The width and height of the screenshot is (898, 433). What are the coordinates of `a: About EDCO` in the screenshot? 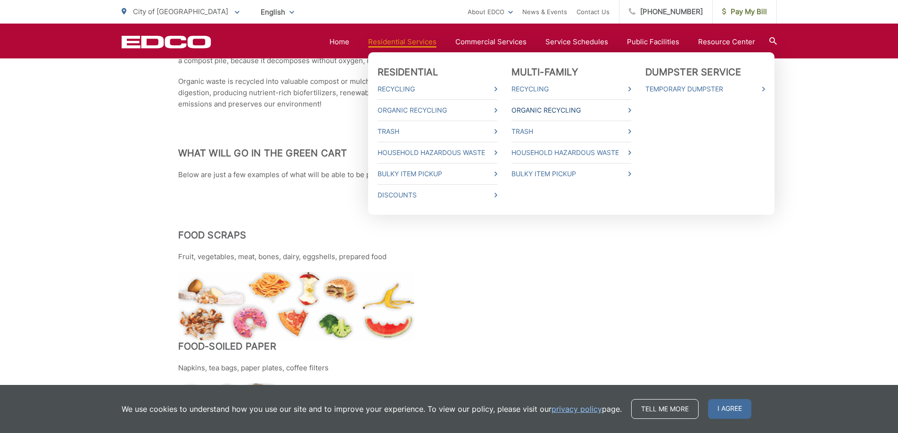 It's located at (490, 12).